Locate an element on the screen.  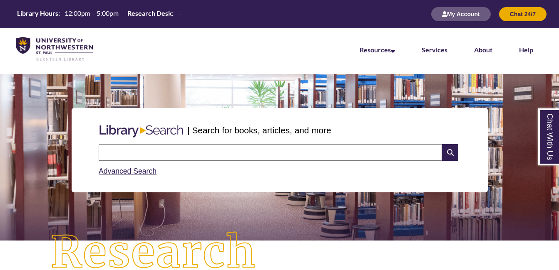
span: 12:00pm – 5:00pm is located at coordinates (92, 13).